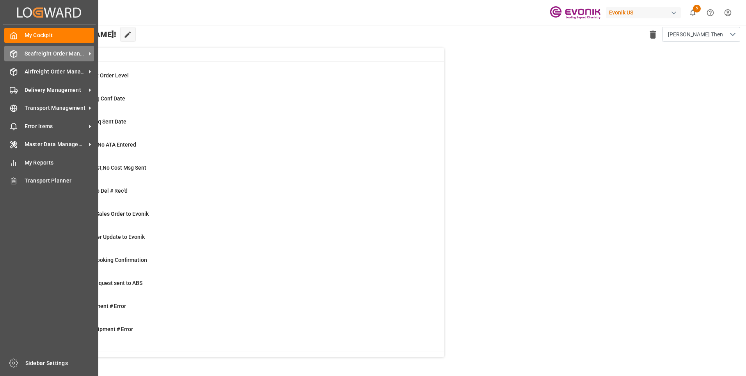  I want to click on span: ETD>3 Days Past,No Cost Msg Sent, so click(103, 167).